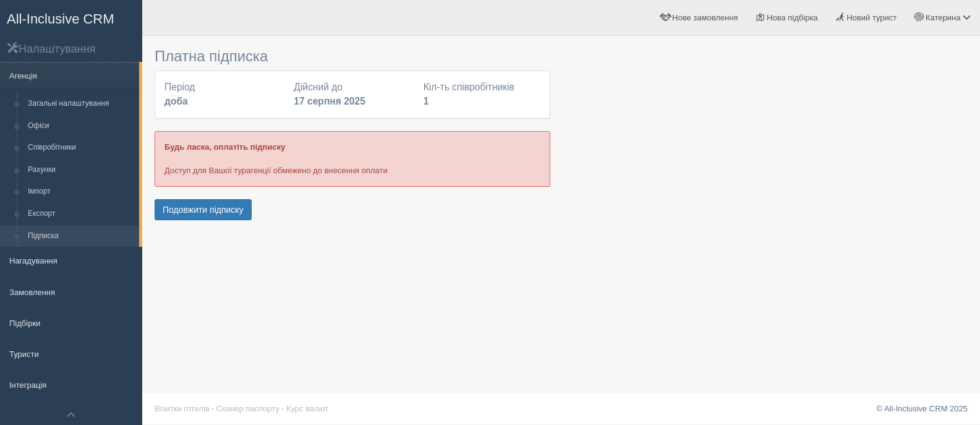  Describe the element at coordinates (61, 19) in the screenshot. I see `span: All-Inclusive CRM` at that location.